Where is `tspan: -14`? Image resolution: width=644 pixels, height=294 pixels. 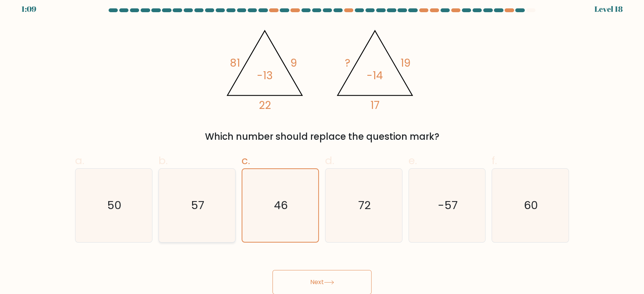
tspan: -14 is located at coordinates (375, 75).